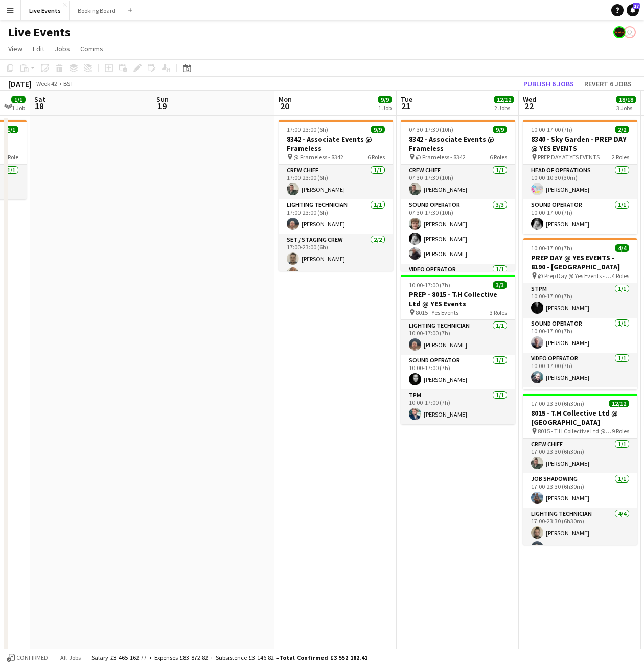  I want to click on span: Sat, so click(40, 99).